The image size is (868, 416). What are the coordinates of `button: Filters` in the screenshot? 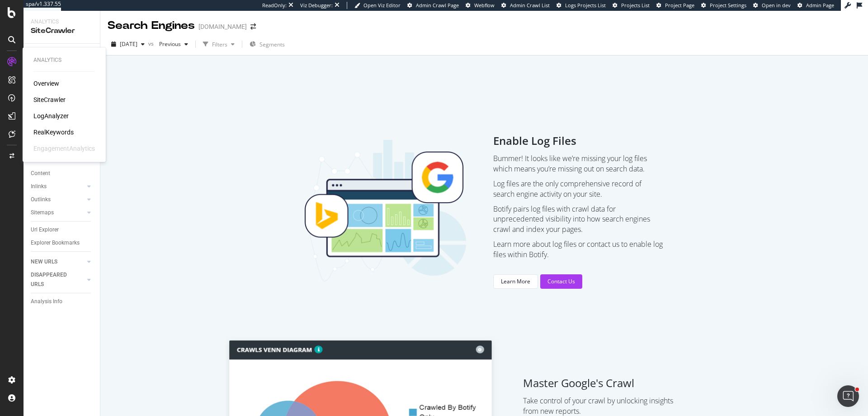 It's located at (219, 44).